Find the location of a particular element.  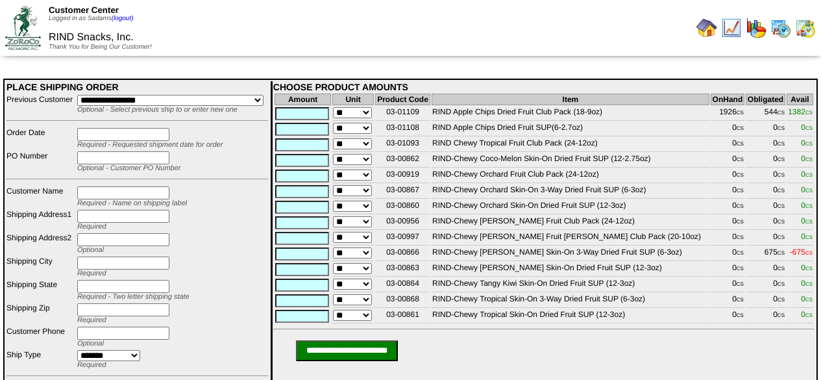

td: 03-00997 is located at coordinates (402, 238).